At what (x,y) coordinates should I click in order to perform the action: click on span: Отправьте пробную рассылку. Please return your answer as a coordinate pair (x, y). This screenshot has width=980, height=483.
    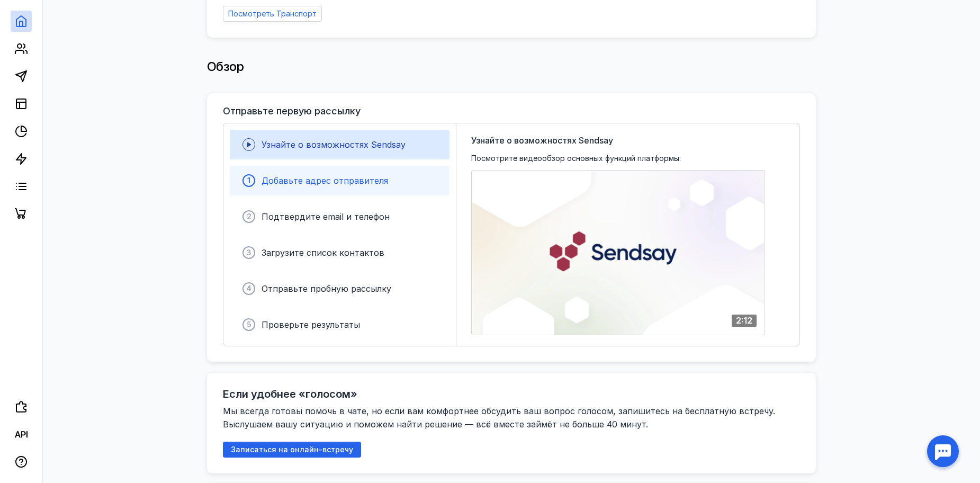
    Looking at the image, I should click on (326, 289).